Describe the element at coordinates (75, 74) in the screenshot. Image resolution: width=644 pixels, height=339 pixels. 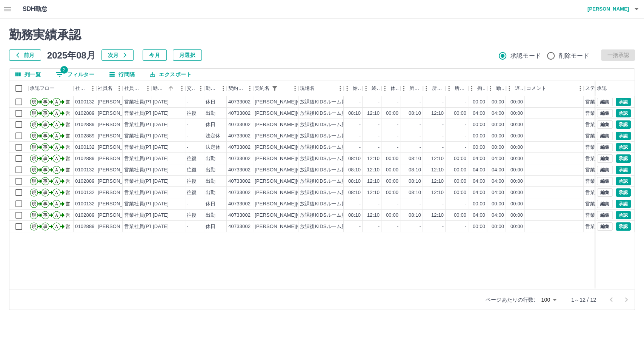
I see `button: フィルター表示` at that location.